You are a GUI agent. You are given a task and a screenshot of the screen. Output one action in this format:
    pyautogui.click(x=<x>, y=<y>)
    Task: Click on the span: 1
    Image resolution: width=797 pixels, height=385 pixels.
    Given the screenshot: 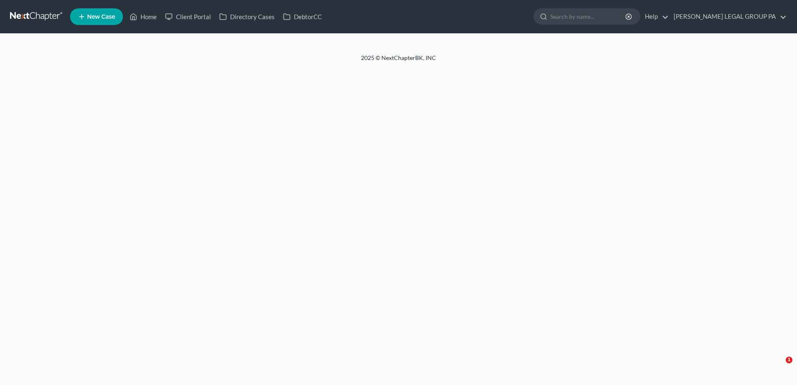 What is the action you would take?
    pyautogui.click(x=789, y=360)
    